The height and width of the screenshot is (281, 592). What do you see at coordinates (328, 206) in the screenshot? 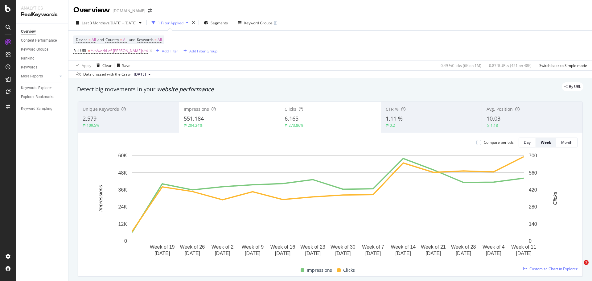
I see `svg: A chart.` at bounding box center [328, 206].